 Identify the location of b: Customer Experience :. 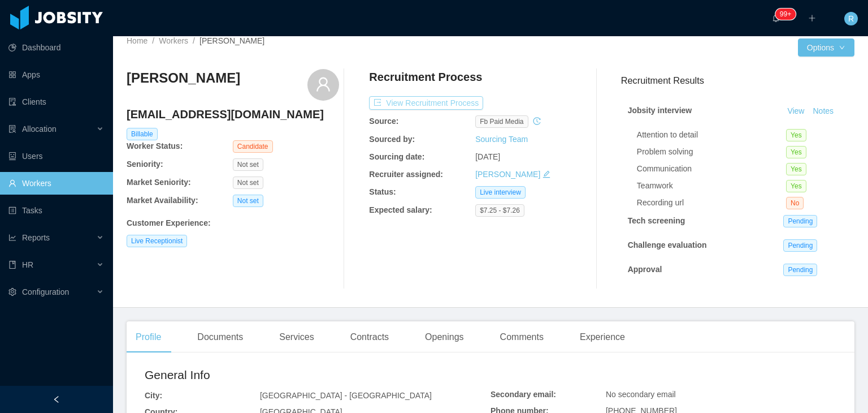
(169, 223).